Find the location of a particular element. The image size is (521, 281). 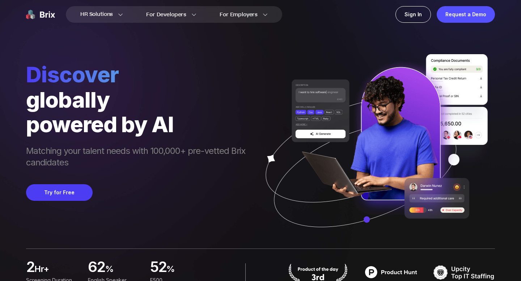

span: For Employers is located at coordinates (238, 14).